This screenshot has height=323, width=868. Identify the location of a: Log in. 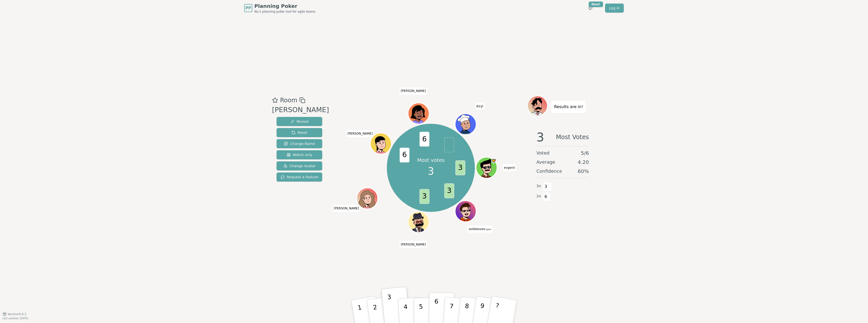
(615, 8).